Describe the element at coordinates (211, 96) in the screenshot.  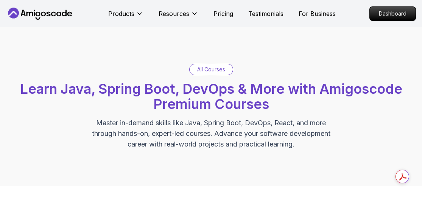
I see `span: Learn Java, Spring Boot, DevOps & More with Amigoscode Premium Courses` at that location.